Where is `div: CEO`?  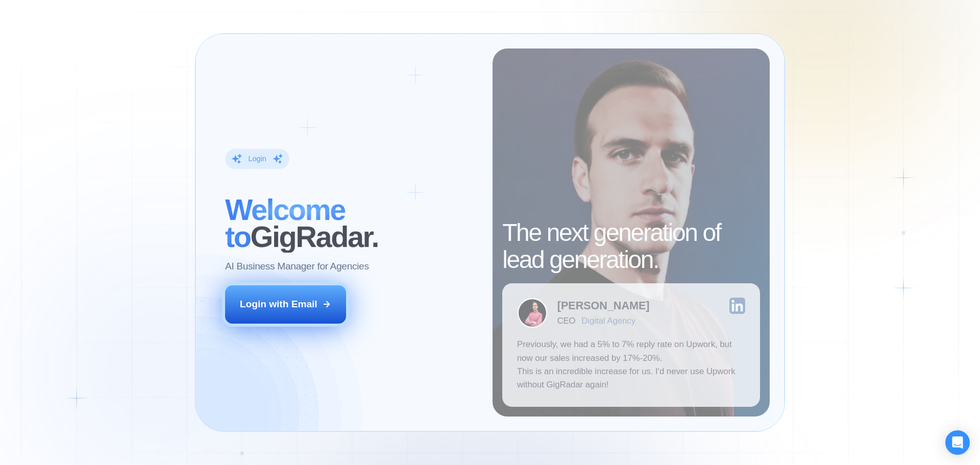 div: CEO is located at coordinates (567, 321).